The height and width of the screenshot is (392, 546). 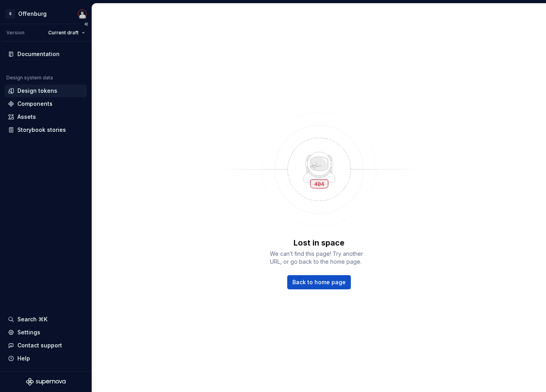 I want to click on a: Supernova Logo, so click(x=46, y=382).